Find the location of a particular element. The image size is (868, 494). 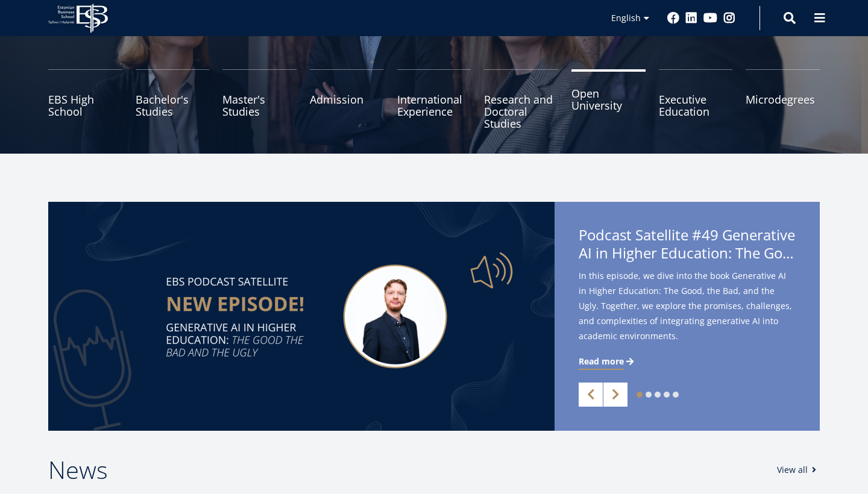

a: Read more is located at coordinates (607, 362).